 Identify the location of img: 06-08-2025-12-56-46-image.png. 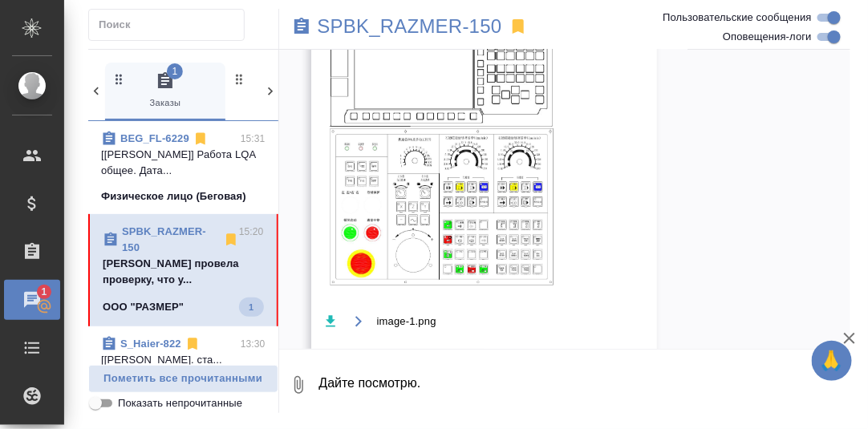
(441, 146).